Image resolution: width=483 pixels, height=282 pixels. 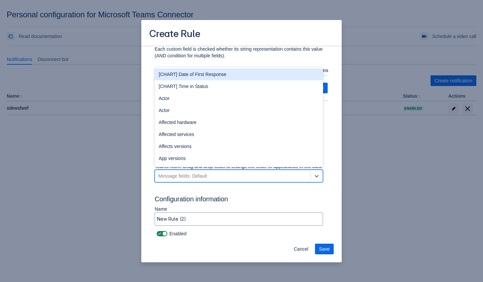 What do you see at coordinates (175, 34) in the screenshot?
I see `h3: Create Rule` at bounding box center [175, 34].